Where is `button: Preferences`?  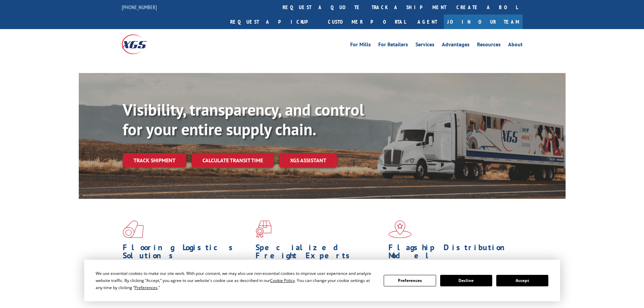
button: Preferences is located at coordinates (410, 281).